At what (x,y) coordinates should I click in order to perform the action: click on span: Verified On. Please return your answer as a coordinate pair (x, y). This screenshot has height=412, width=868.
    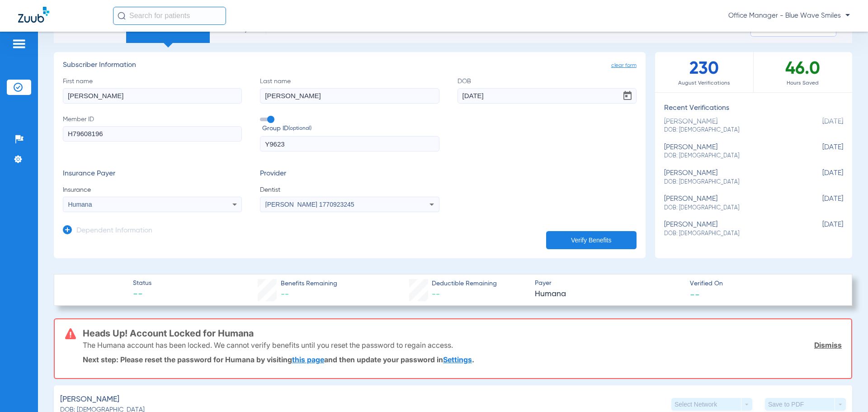
    Looking at the image, I should click on (764, 284).